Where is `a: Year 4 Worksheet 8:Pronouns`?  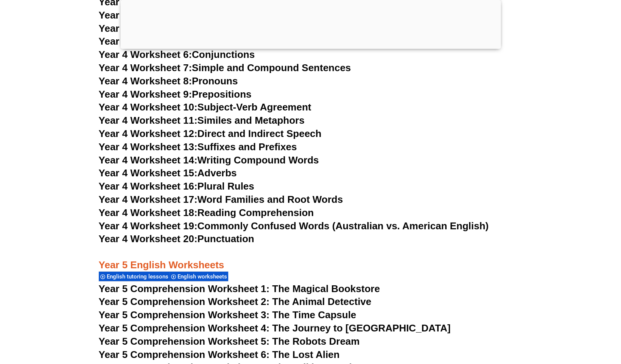 a: Year 4 Worksheet 8:Pronouns is located at coordinates (169, 81).